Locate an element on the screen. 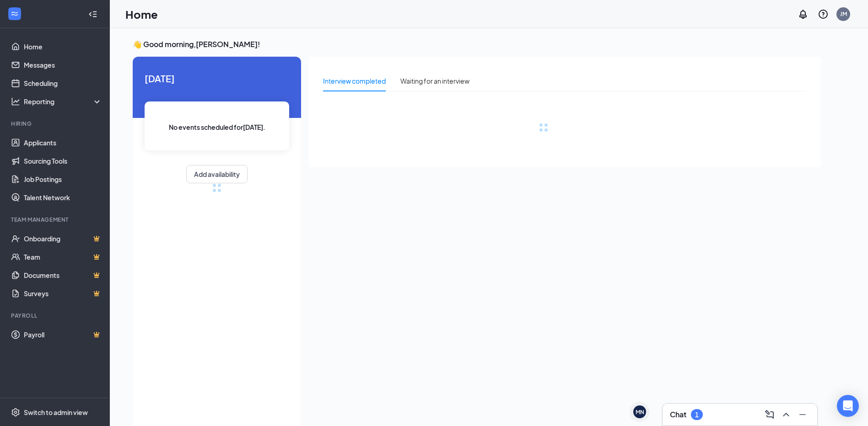  button: Add availability is located at coordinates (217, 175).